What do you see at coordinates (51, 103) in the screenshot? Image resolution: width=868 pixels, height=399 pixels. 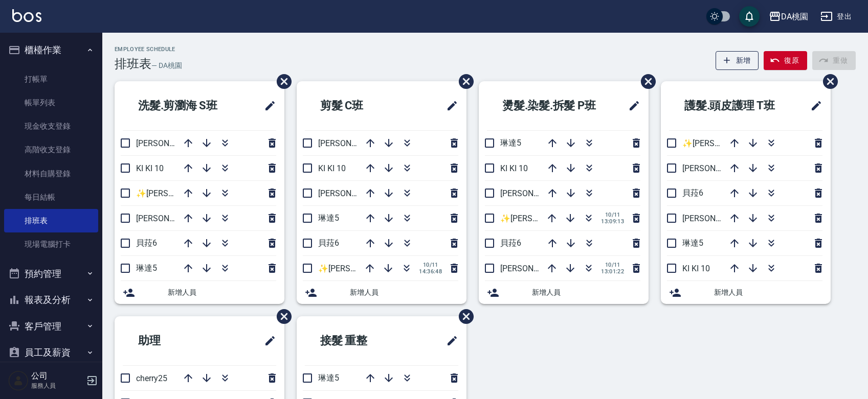 I see `a: 帳單列表` at bounding box center [51, 103].